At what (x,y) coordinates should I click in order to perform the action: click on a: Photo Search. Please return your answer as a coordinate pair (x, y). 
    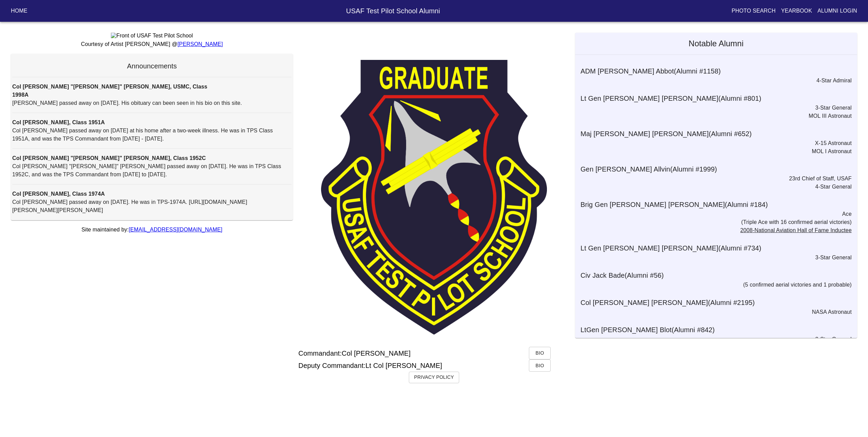
    Looking at the image, I should click on (754, 11).